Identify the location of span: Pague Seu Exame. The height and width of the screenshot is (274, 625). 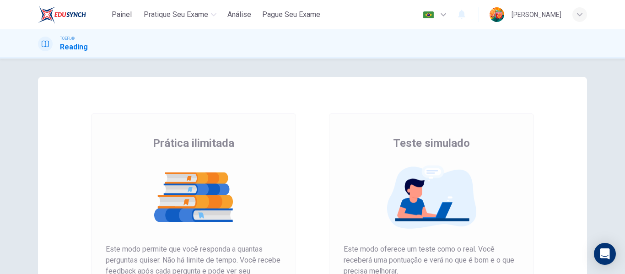
(291, 15).